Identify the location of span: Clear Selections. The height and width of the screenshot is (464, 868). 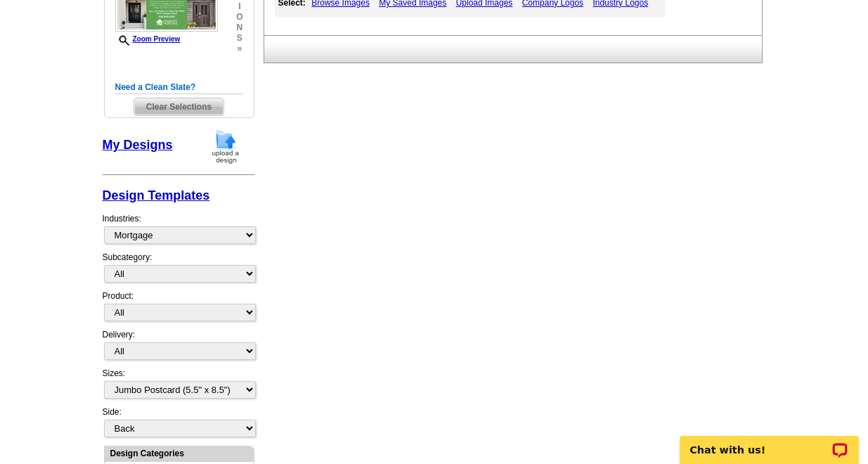
(178, 107).